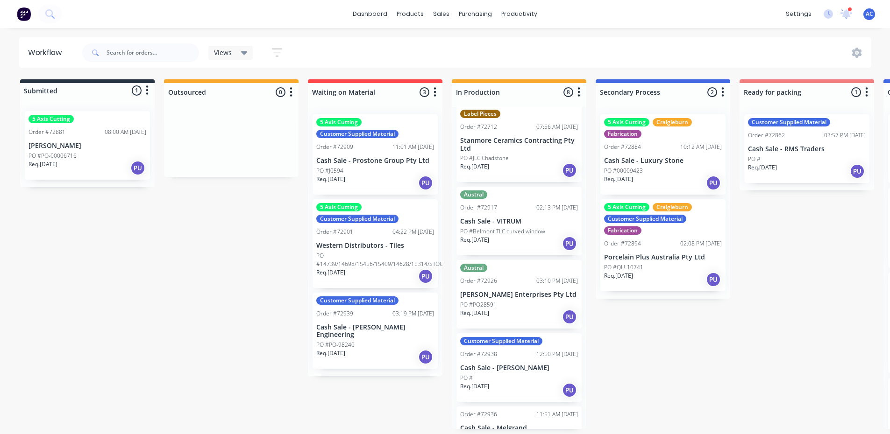 This screenshot has height=434, width=890. I want to click on div: Order #72917, so click(478, 208).